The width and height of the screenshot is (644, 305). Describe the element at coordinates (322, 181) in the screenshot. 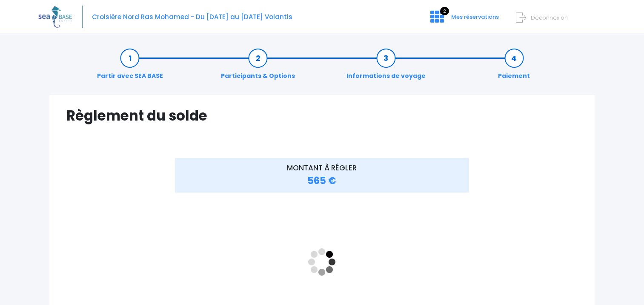

I see `span: 565 €` at that location.